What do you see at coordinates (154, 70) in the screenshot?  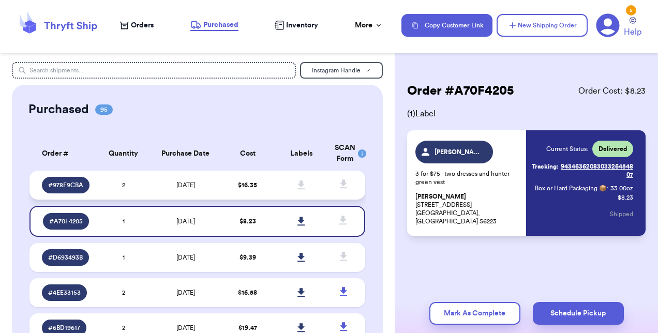 I see `input: Search shipments...` at bounding box center [154, 70].